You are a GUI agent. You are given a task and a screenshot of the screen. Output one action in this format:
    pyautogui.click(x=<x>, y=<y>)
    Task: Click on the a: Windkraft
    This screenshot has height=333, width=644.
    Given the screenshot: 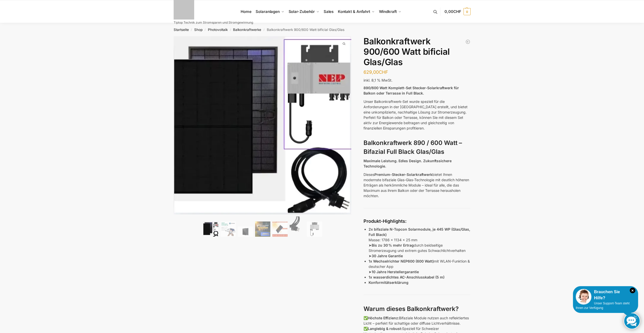 What is the action you would take?
    pyautogui.click(x=390, y=12)
    